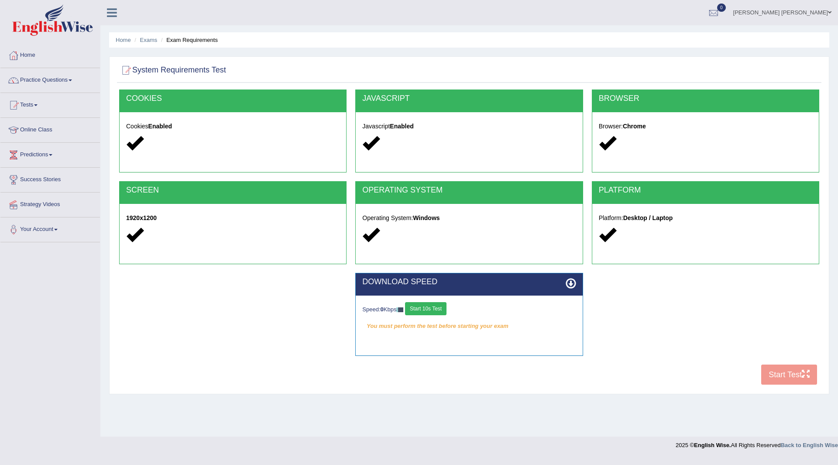 The width and height of the screenshot is (838, 465). I want to click on div: Speed: Kbps, so click(469, 309).